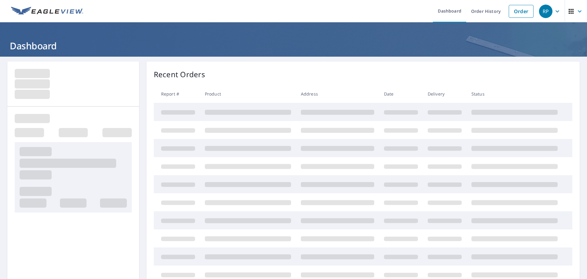  I want to click on th: Delivery, so click(445, 94).